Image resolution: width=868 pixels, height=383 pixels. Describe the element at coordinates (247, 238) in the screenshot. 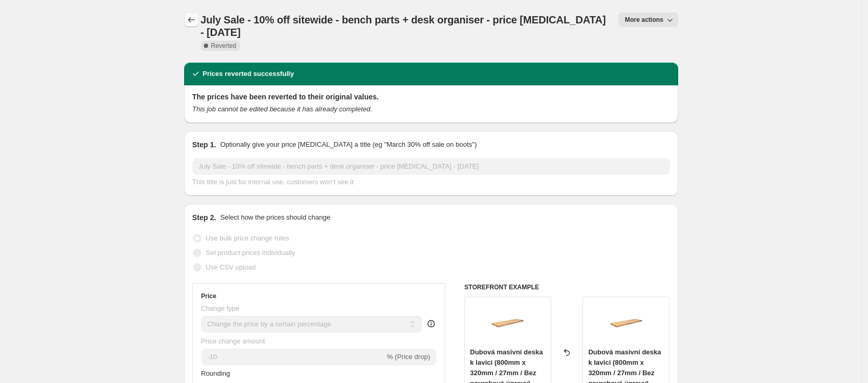

I see `span: Use bulk price change rules` at that location.